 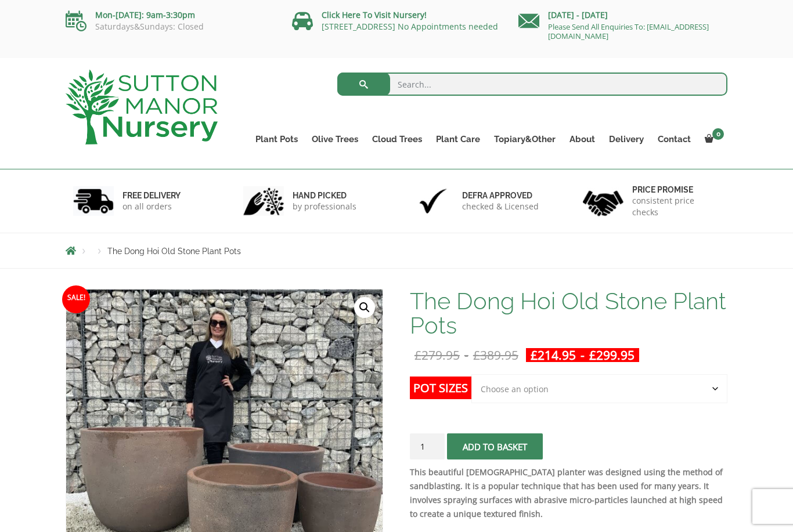 I want to click on button: Add to basket, so click(x=494, y=446).